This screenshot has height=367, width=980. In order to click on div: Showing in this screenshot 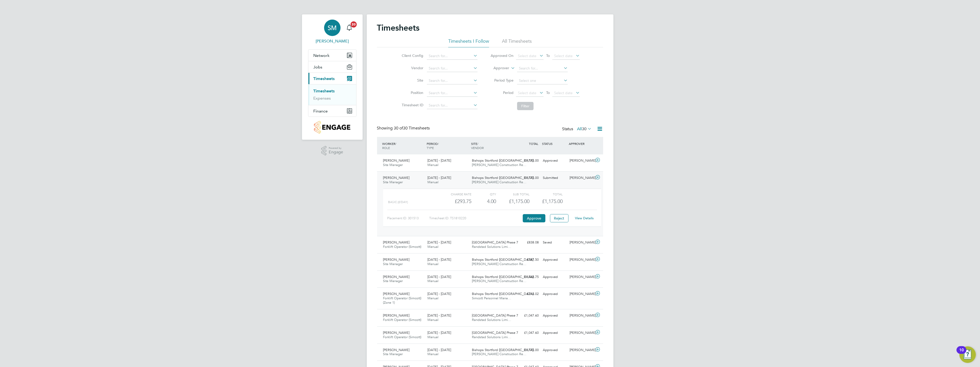, I will do `click(404, 128)`.